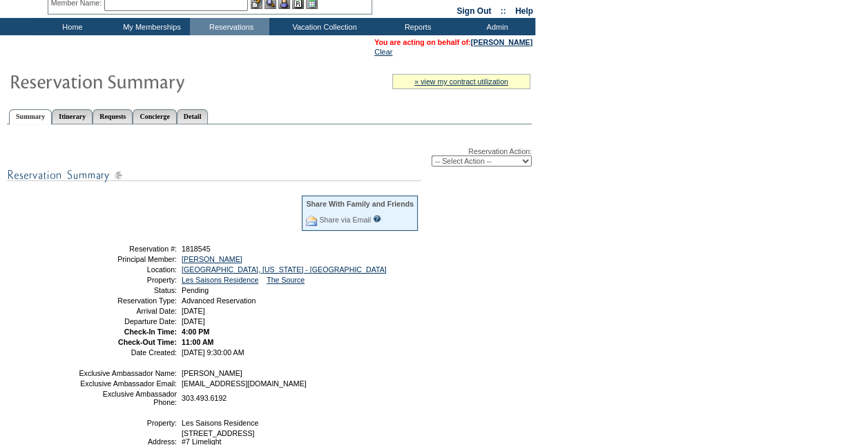  Describe the element at coordinates (220, 423) in the screenshot. I see `span: Les Saisons Residence` at that location.